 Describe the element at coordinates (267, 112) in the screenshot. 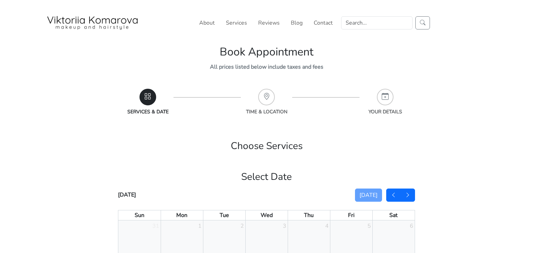

I see `small: TIME & LOCATION` at that location.